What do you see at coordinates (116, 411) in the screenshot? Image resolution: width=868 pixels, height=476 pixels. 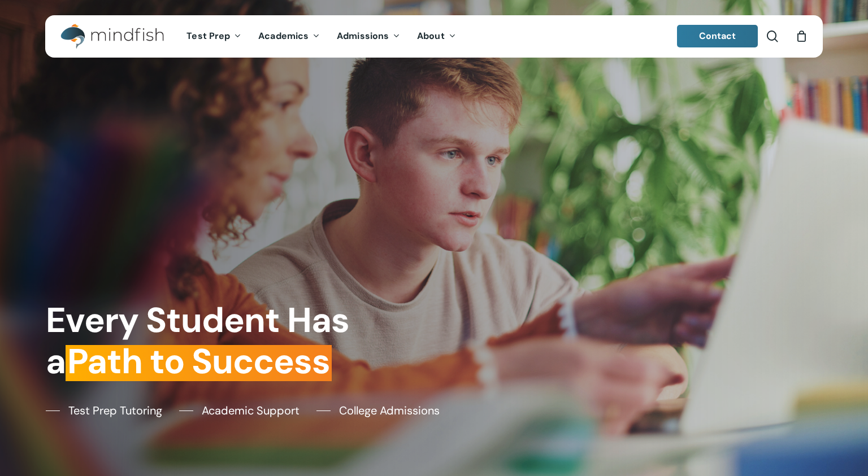 I see `span: Test Prep Tutoring` at bounding box center [116, 411].